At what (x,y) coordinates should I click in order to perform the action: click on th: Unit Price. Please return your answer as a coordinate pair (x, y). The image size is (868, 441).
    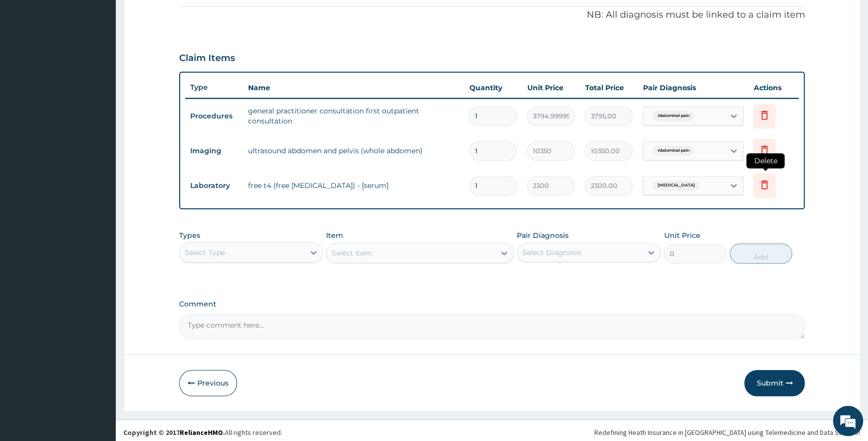
    Looking at the image, I should click on (550, 88).